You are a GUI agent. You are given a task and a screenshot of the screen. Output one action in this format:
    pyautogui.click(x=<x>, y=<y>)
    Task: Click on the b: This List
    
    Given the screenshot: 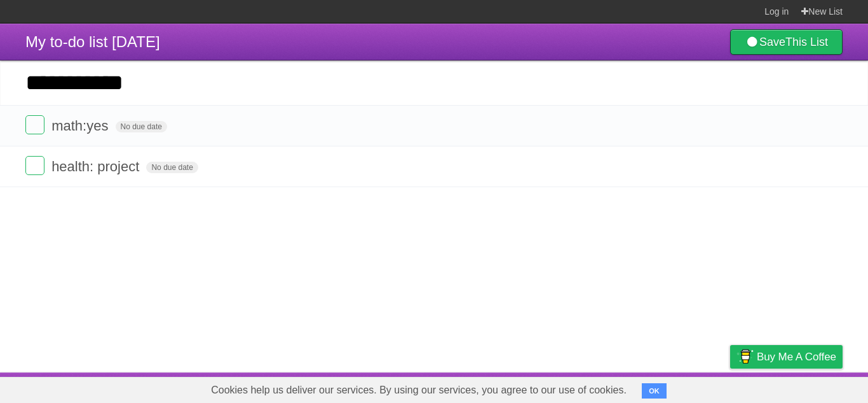 What is the action you would take?
    pyautogui.click(x=807, y=42)
    